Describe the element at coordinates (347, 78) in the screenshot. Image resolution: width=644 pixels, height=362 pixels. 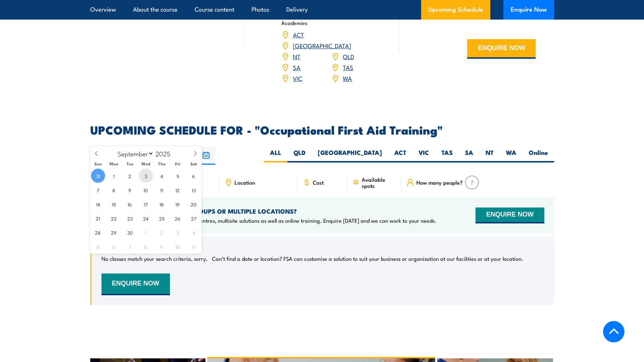
I see `a: WA` at that location.